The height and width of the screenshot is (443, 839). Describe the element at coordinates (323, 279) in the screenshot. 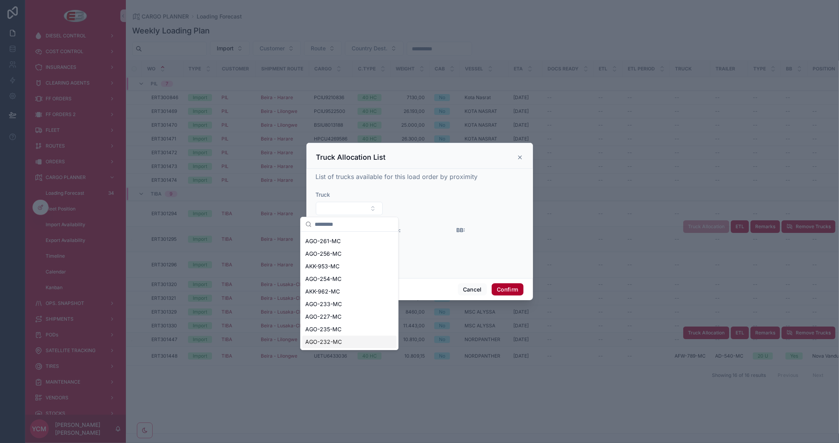

I see `span: AGO-254-MC` at that location.